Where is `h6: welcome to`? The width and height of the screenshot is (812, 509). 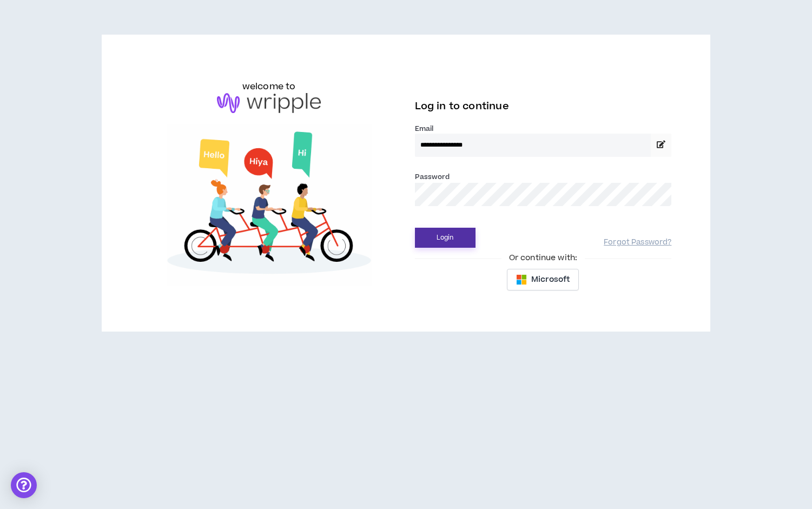
h6: welcome to is located at coordinates (269, 87).